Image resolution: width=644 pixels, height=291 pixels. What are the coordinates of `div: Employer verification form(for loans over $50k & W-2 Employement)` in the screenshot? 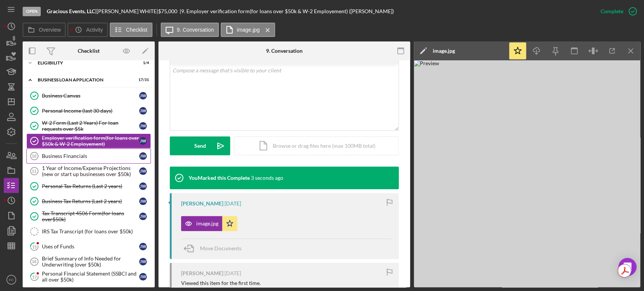 It's located at (90, 141).